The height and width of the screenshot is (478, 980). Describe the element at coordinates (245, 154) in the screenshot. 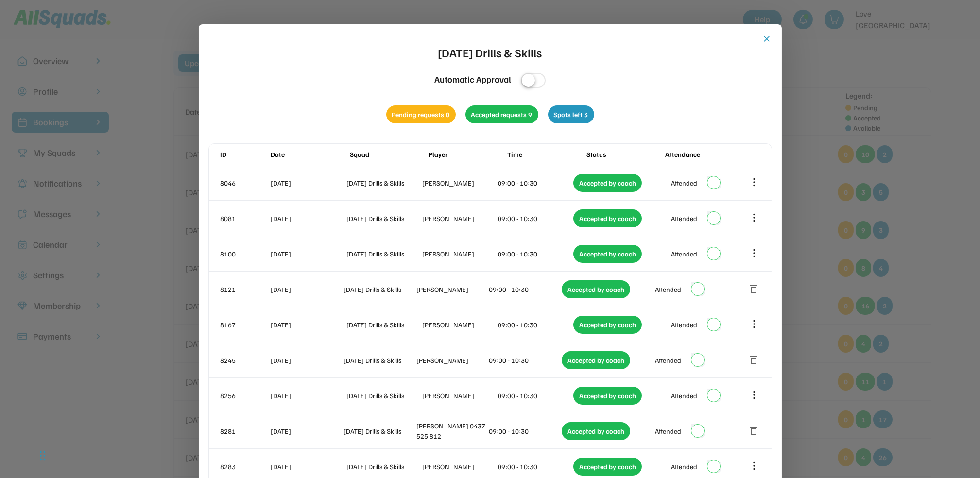

I see `div: ID` at that location.